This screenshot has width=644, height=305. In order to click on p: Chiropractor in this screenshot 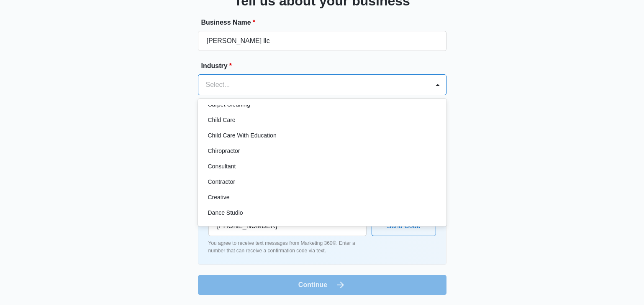, I will do `click(224, 151)`.